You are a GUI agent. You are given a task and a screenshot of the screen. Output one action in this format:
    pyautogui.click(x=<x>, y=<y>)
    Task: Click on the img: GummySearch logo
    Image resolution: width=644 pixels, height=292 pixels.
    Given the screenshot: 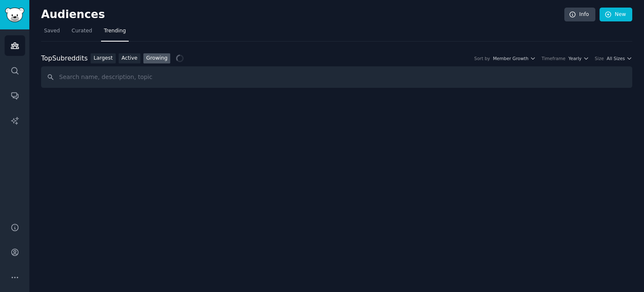 What is the action you would take?
    pyautogui.click(x=15, y=15)
    